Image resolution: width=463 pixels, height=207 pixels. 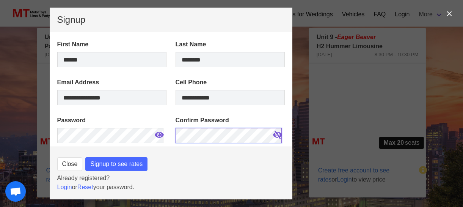 I want to click on a: Reset, so click(x=85, y=187).